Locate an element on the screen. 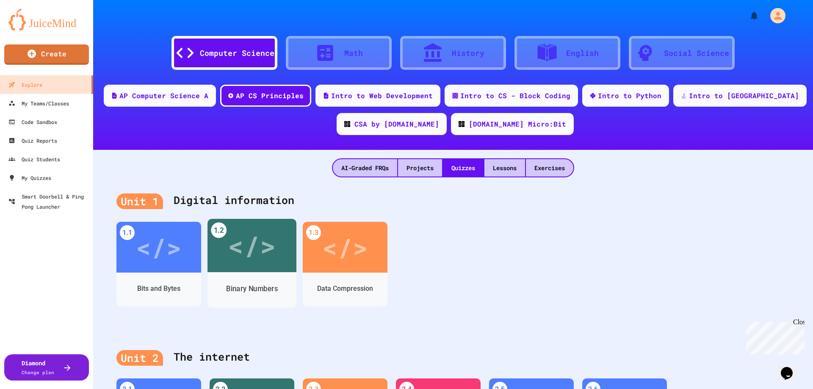 The image size is (813, 389). div: 1.1 is located at coordinates (127, 233).